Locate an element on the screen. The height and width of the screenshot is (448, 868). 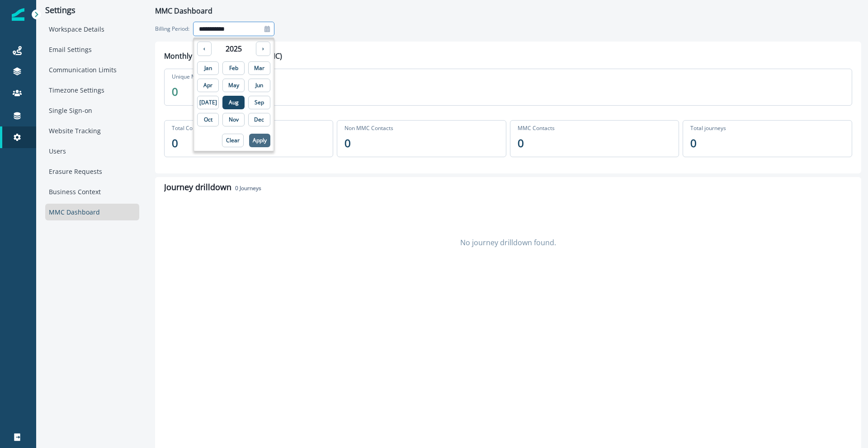
p: Total Contacts is located at coordinates (190, 128).